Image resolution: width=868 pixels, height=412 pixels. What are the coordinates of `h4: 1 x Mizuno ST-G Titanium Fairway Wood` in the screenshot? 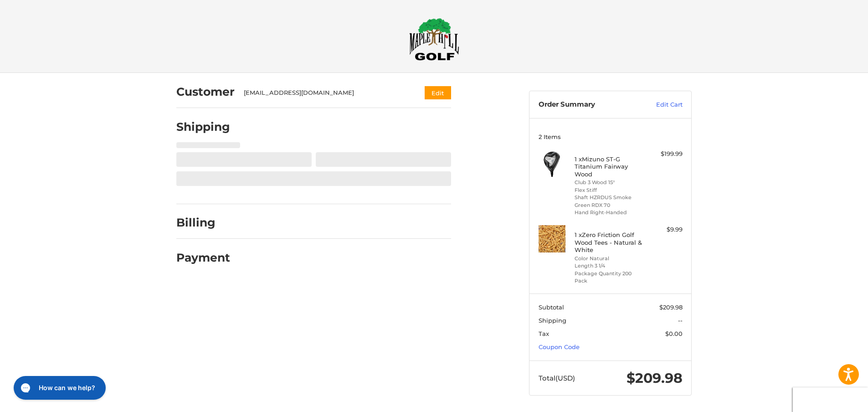 It's located at (609, 167).